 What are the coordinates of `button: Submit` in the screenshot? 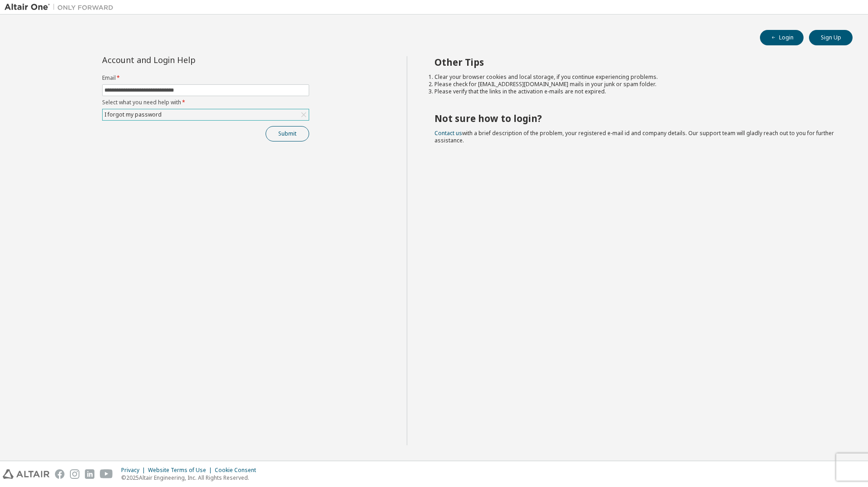 It's located at (287, 133).